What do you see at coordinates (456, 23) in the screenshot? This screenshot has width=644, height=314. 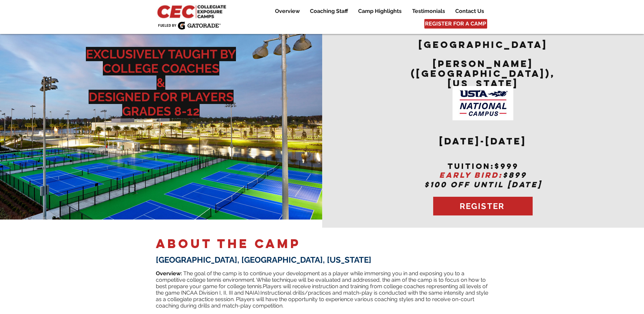 I see `span: REGISTER FOR A CAMP` at bounding box center [456, 23].